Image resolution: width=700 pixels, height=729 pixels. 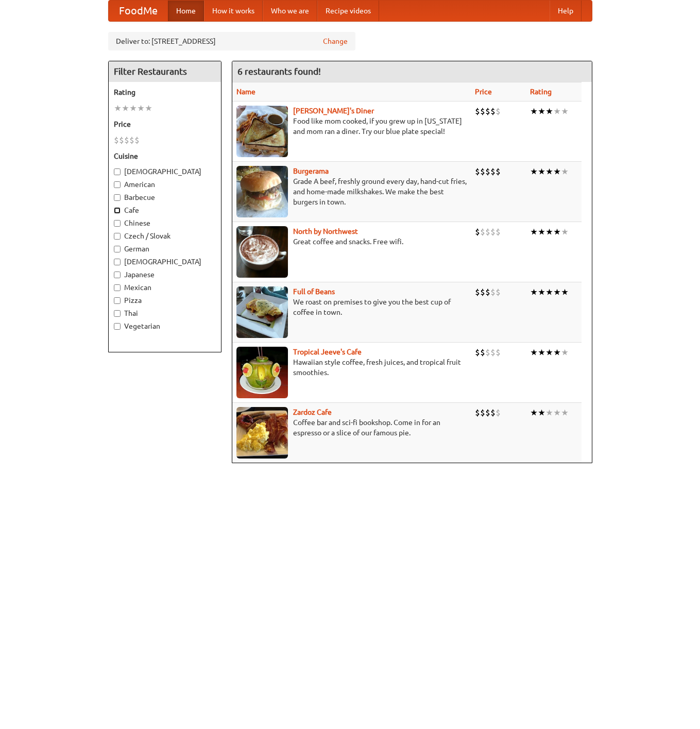 I want to click on a: Burgerama, so click(x=311, y=171).